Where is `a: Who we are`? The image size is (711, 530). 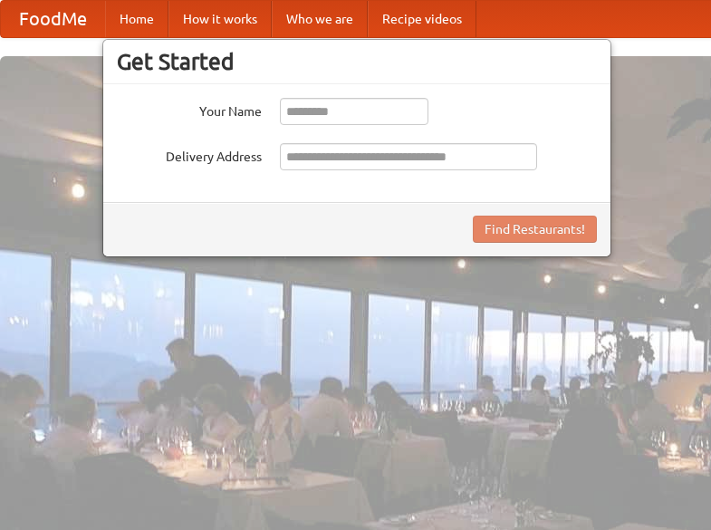
a: Who we are is located at coordinates (320, 19).